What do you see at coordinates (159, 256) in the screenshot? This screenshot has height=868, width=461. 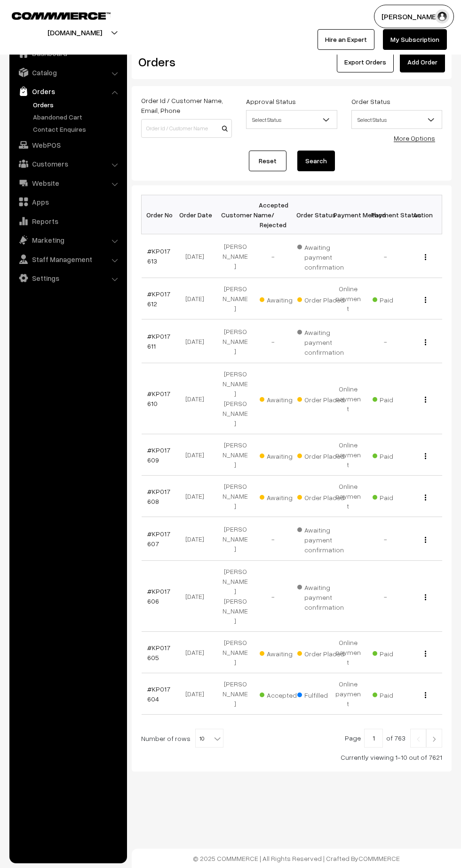 I see `a: #KP017613` at bounding box center [159, 256].